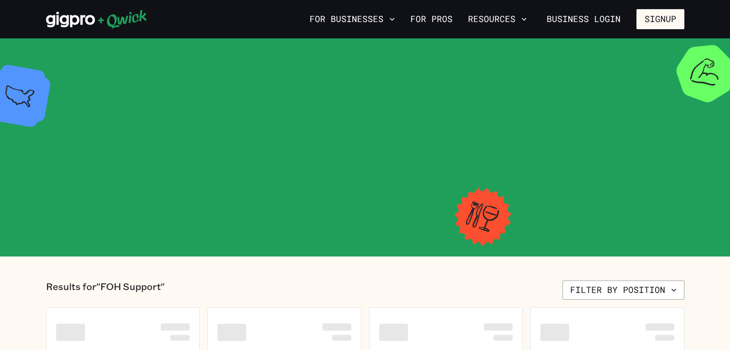 This screenshot has width=730, height=350. I want to click on button: Signup, so click(660, 19).